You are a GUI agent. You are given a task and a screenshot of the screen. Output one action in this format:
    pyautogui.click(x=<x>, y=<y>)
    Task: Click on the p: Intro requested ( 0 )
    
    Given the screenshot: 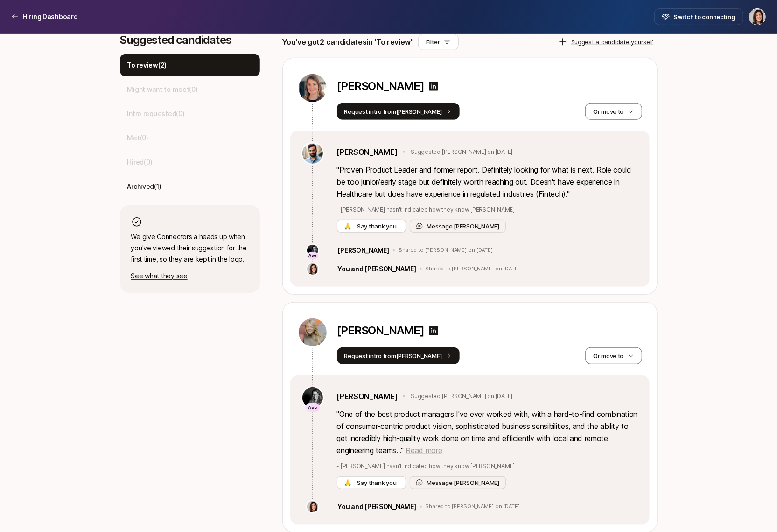 What is the action you would take?
    pyautogui.click(x=156, y=114)
    